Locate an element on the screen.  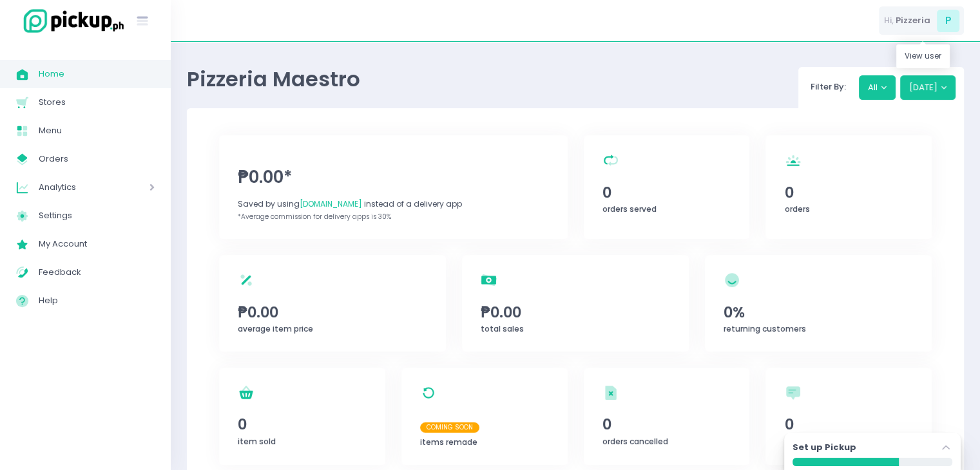
span: My Account is located at coordinates (96, 244).